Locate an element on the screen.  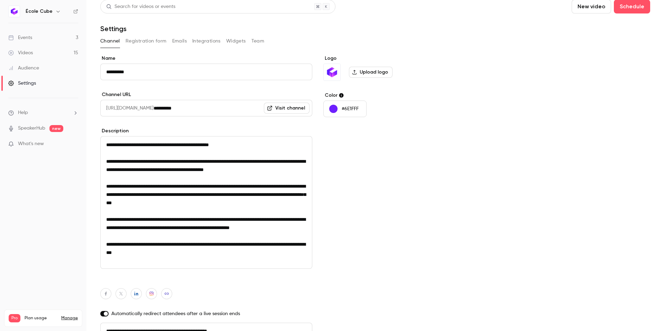
span: Pro is located at coordinates (15, 318).